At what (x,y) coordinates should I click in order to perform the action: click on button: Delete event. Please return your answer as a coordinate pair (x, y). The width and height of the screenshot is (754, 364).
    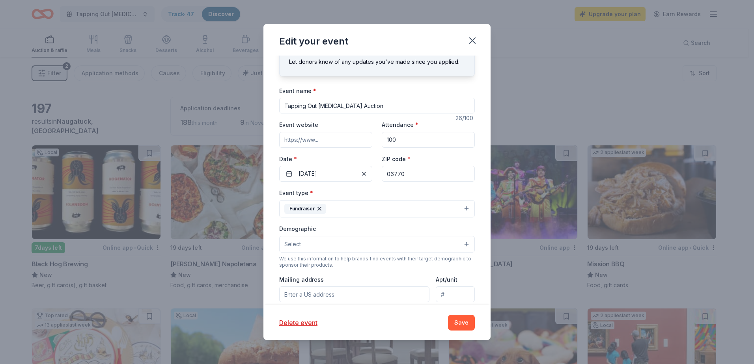
    Looking at the image, I should click on (298, 323).